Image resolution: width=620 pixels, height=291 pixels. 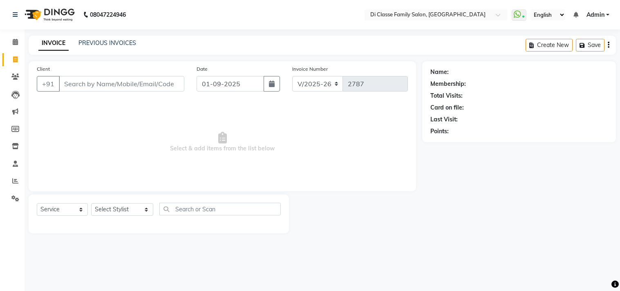 I want to click on input: Search or Scan, so click(x=220, y=209).